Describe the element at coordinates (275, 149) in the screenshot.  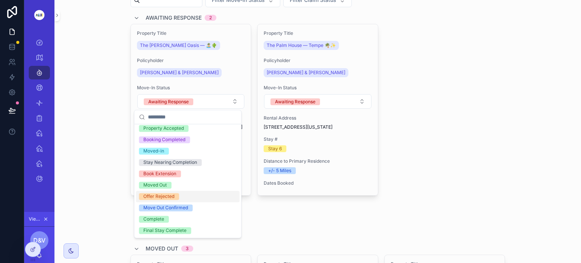
I see `div: Stay 6` at that location.